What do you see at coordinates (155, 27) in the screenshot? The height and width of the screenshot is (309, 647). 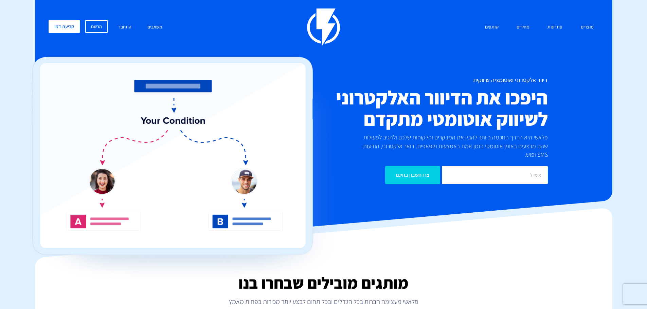 I see `a: משאבים` at bounding box center [155, 27].